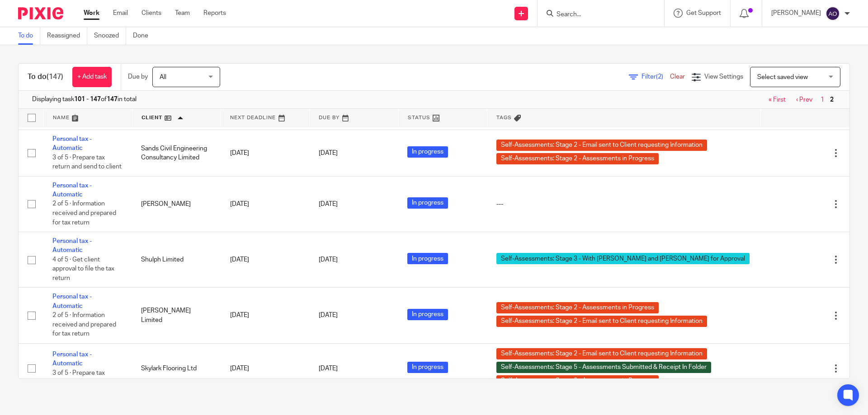 This screenshot has width=868, height=415. Describe the element at coordinates (152, 13) in the screenshot. I see `a: Clients` at that location.